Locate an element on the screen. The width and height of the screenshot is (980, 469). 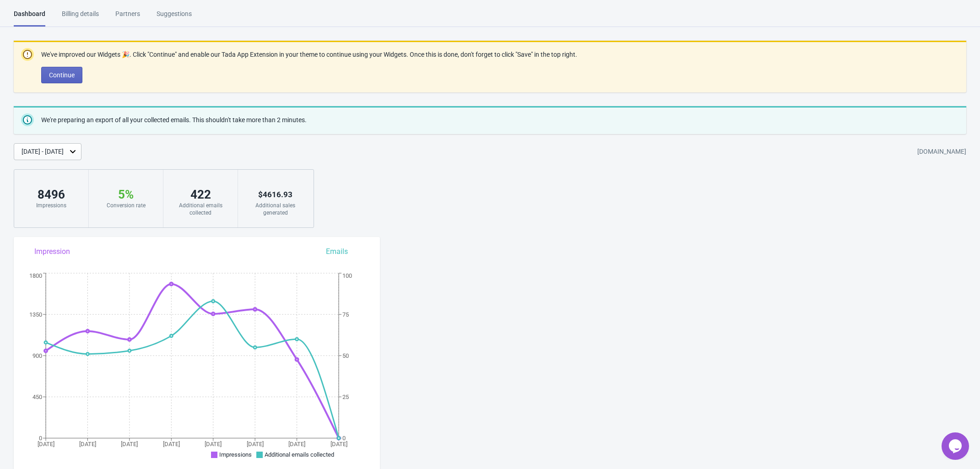
tspan: 50 is located at coordinates (346, 356).